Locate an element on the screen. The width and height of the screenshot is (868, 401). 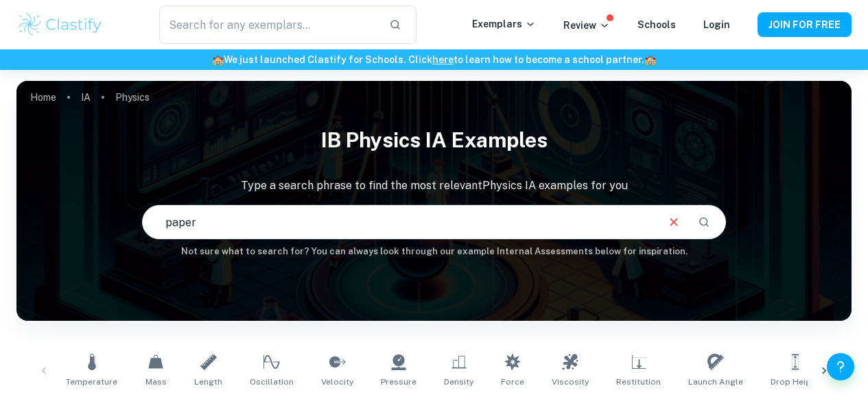
input: Search for any exemplars... is located at coordinates (269, 24).